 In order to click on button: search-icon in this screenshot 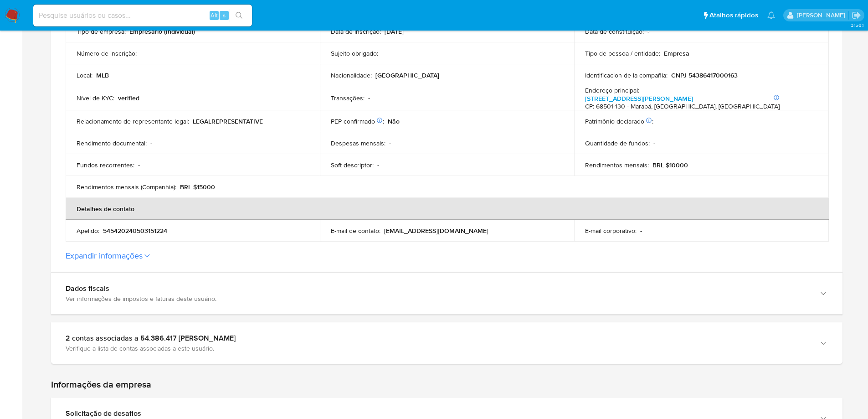, I will do `click(239, 16)`.